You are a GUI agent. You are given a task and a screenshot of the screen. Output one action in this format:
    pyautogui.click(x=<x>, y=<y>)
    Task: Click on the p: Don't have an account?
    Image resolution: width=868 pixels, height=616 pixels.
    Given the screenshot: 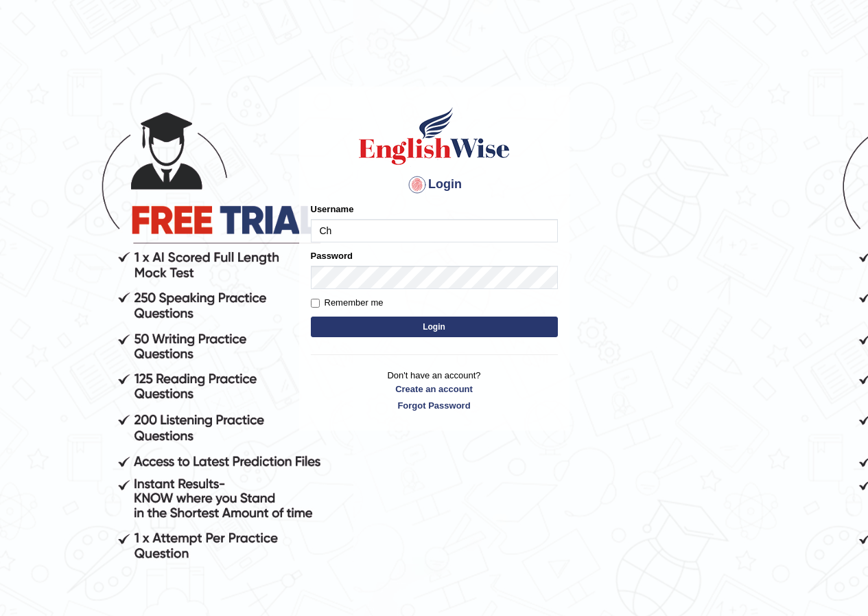 What is the action you would take?
    pyautogui.click(x=434, y=390)
    